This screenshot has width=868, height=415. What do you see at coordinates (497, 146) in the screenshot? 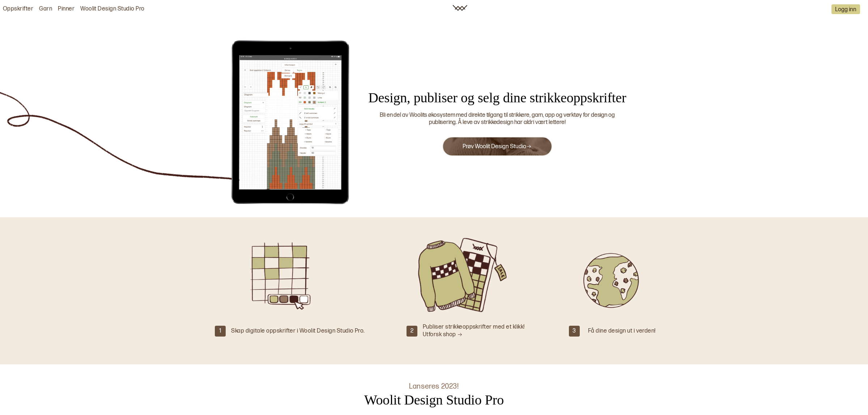
I see `a: Prøv Woolit Design Studio` at bounding box center [497, 146].